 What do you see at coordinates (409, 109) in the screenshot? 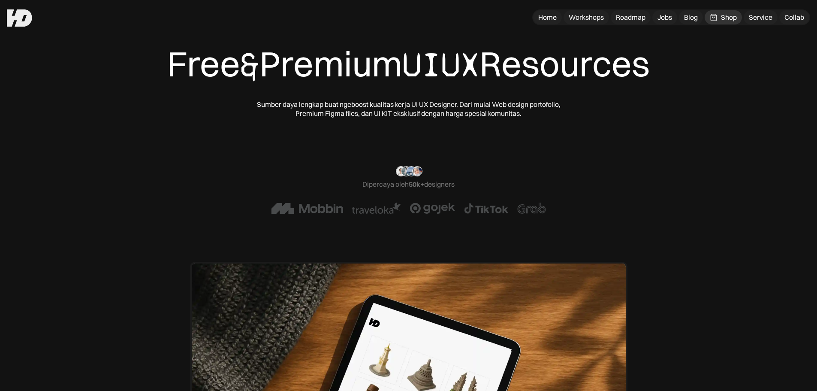
I see `div: Sumber daya lengkap buat ngeboost kualitas kerja UI UX Designer. Dari mulai Web design portofolio...` at bounding box center [409, 109].